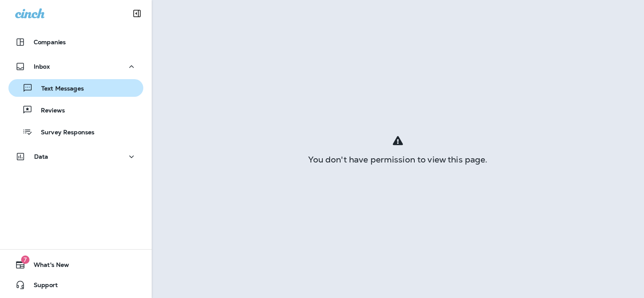  Describe the element at coordinates (41, 157) in the screenshot. I see `p: Data` at that location.